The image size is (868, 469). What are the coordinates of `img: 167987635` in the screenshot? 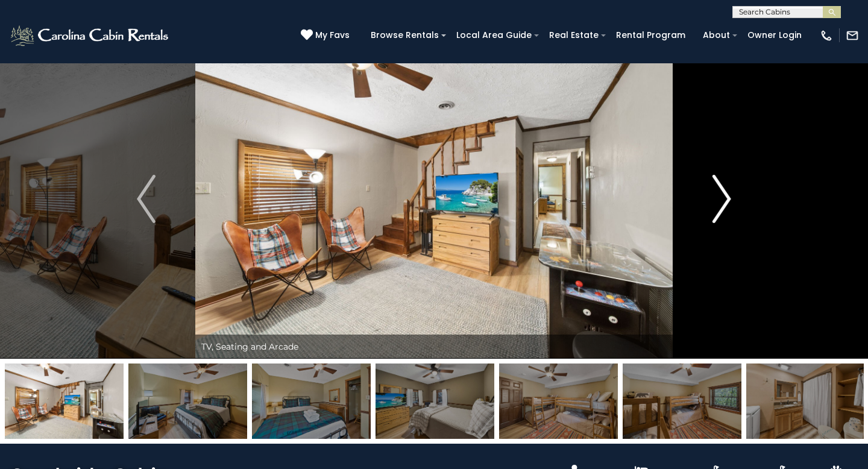 It's located at (187, 401).